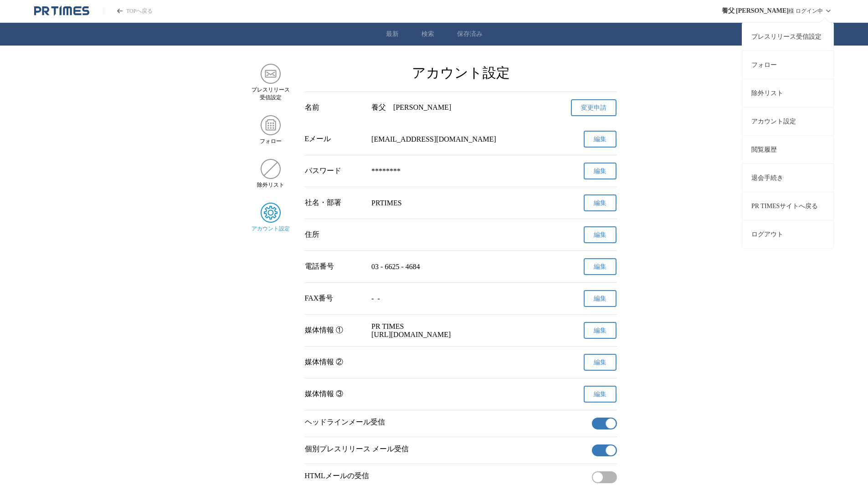 The width and height of the screenshot is (868, 485). What do you see at coordinates (270, 83) in the screenshot?
I see `a: プレスリリース 受信設定プレスリリース 受信設定` at bounding box center [270, 83].